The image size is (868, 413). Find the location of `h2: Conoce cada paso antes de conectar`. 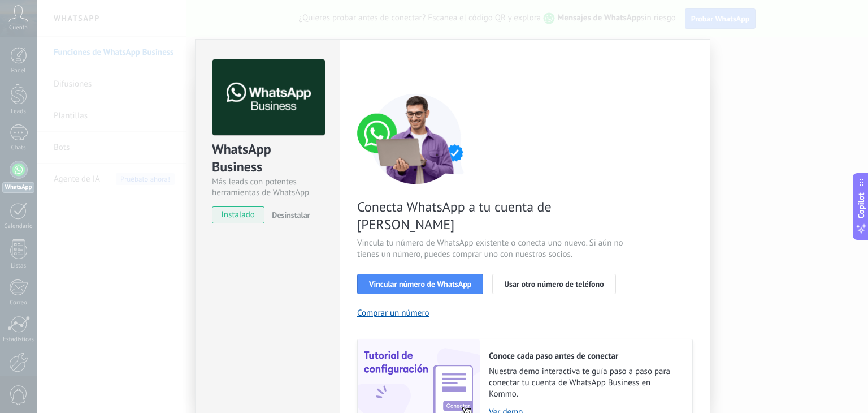

h2: Conoce cada paso antes de conectar is located at coordinates (584, 356).